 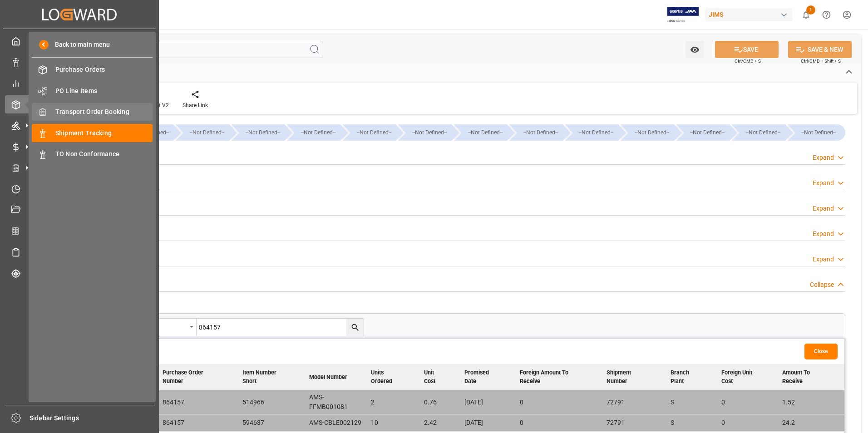 What do you see at coordinates (80, 83) in the screenshot?
I see `a: My Reports` at bounding box center [80, 83].